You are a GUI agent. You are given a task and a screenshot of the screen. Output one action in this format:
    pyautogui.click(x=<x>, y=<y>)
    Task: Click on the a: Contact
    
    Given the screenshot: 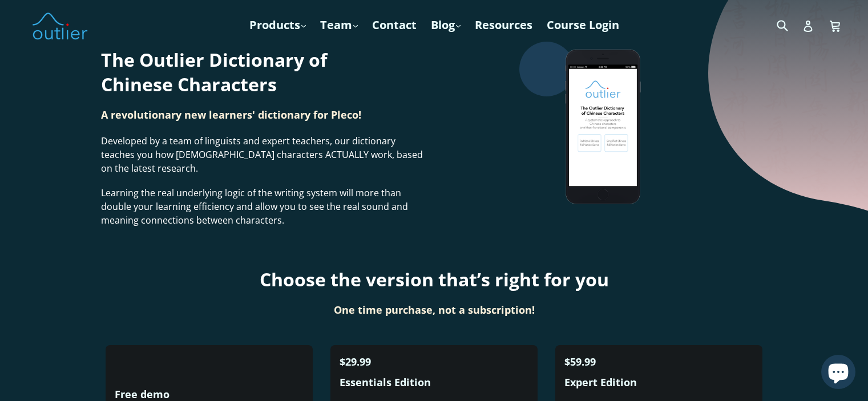 What is the action you would take?
    pyautogui.click(x=394, y=25)
    